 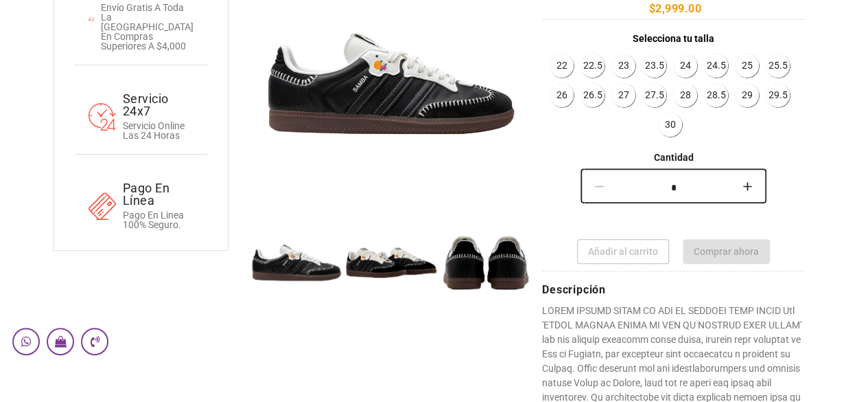 I want to click on a: 22.5, so click(x=592, y=65).